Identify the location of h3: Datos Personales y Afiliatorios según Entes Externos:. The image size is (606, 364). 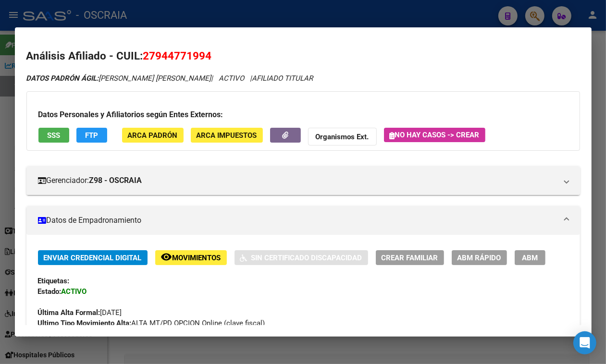
(303, 115).